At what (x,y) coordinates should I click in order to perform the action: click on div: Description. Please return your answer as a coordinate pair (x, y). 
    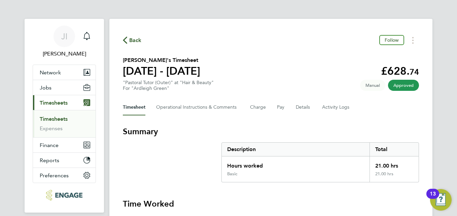
    Looking at the image, I should click on (295, 149).